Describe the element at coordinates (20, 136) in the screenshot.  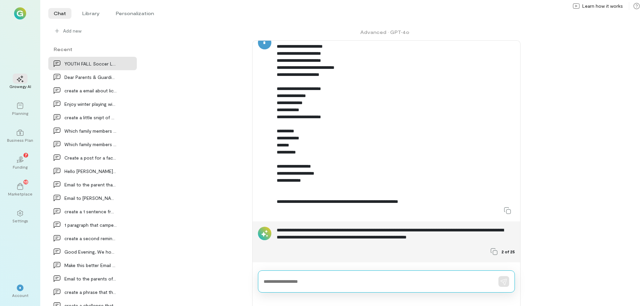
I see `a: Business Plan` at that location.